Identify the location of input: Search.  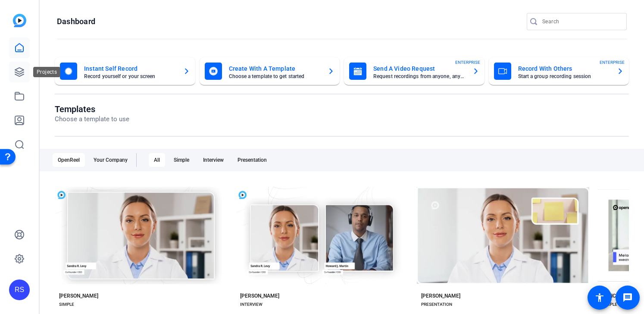
(581, 22).